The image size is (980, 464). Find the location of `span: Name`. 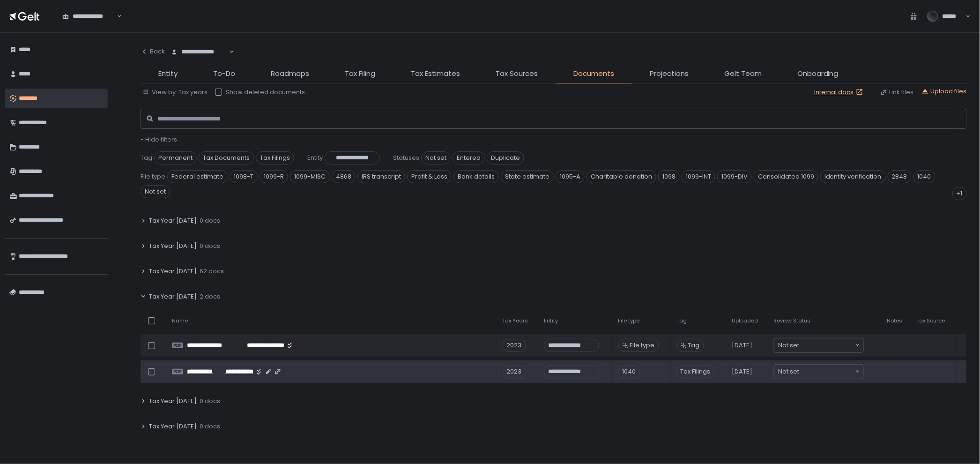

span: Name is located at coordinates (180, 321).